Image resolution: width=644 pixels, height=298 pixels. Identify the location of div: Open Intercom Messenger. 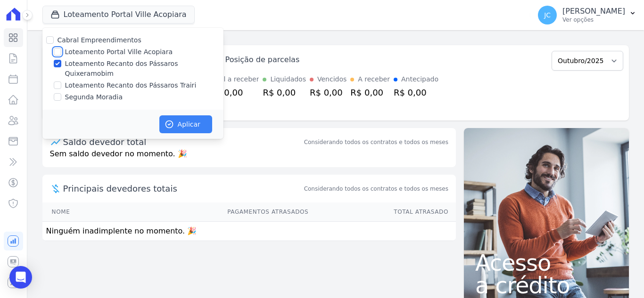
(20, 278).